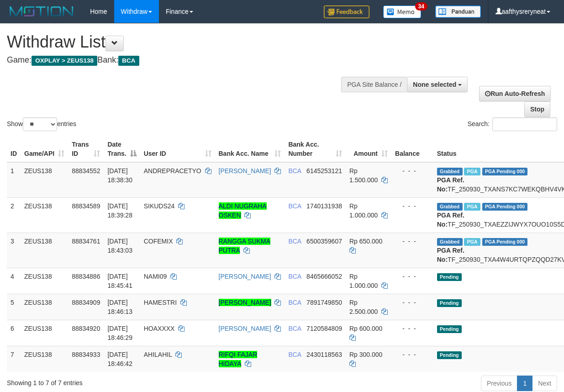 The image size is (564, 392). What do you see at coordinates (40, 124) in the screenshot?
I see `select: Showentries` at bounding box center [40, 124].